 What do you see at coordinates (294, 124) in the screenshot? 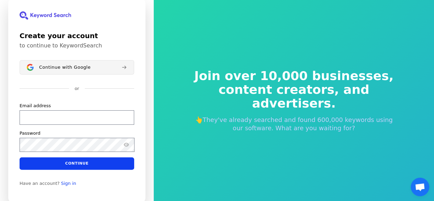
I see `p: 👆They've already searched and found 600,000 keywords using our software. What are you waiting for?` at bounding box center [294, 124].